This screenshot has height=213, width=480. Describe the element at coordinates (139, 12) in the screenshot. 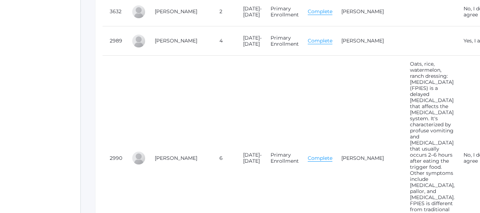

I see `div: Evan Hudson` at that location.